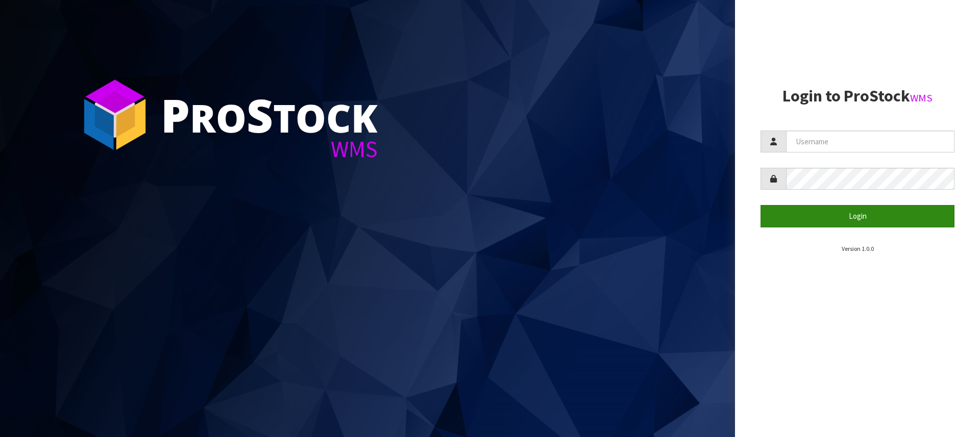  What do you see at coordinates (269, 149) in the screenshot?
I see `div: WMS` at bounding box center [269, 149].